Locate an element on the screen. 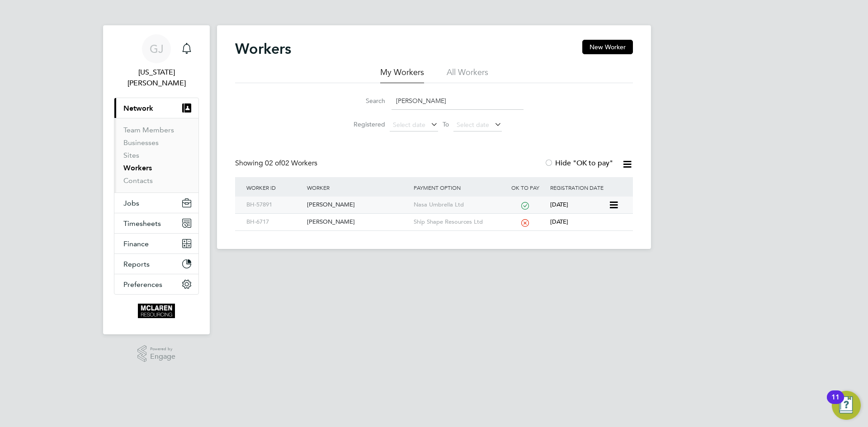 The image size is (868, 427). h2: Workers is located at coordinates (263, 49).